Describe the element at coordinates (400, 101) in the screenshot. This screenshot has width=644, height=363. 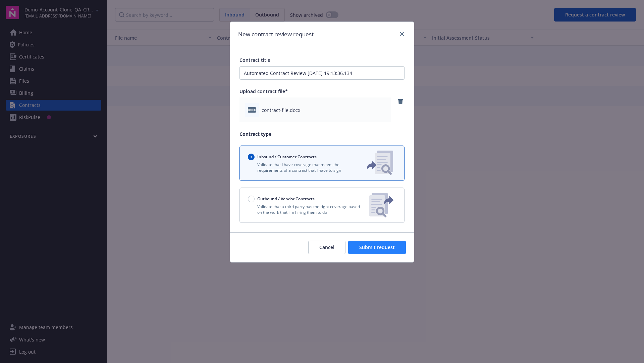
I see `a: remove` at that location.